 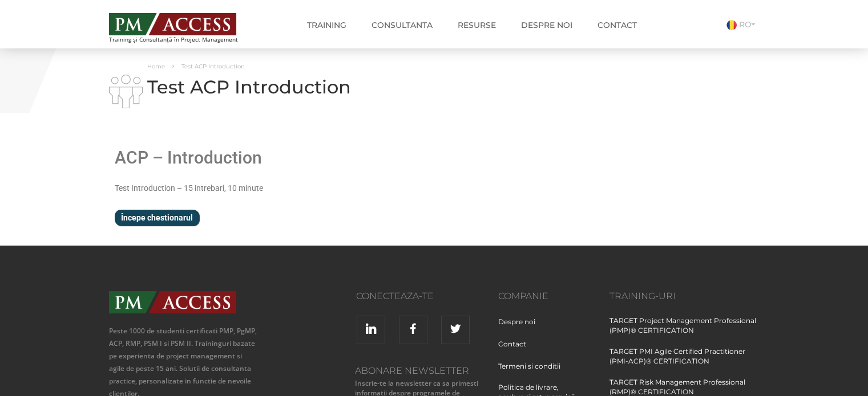 I want to click on img: PMAccess, so click(x=172, y=302).